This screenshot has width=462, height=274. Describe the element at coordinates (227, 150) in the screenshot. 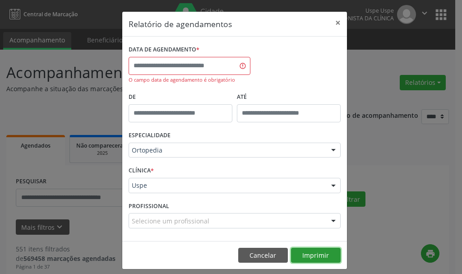

I see `span: Ortopedia` at that location.